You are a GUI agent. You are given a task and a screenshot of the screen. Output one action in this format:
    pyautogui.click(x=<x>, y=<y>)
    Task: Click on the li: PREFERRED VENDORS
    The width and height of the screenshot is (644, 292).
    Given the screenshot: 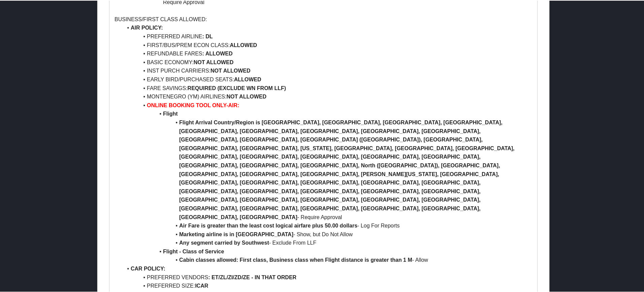 What is the action you would take?
    pyautogui.click(x=327, y=277)
    